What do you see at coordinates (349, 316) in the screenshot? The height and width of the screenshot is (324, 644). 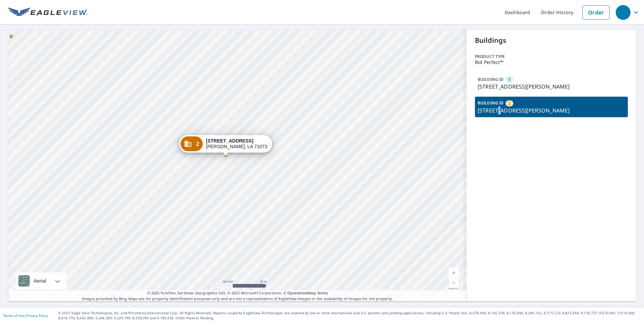 I see `p: © 2025 Eagle View Technologies, Inc. and Pictometry International Corp. All Rights Reserved. Repo...` at bounding box center [349, 316].